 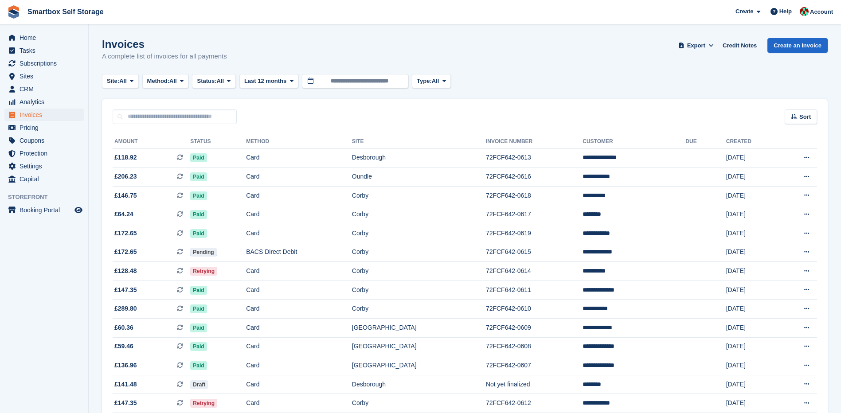 I want to click on span: Tasks, so click(x=46, y=51).